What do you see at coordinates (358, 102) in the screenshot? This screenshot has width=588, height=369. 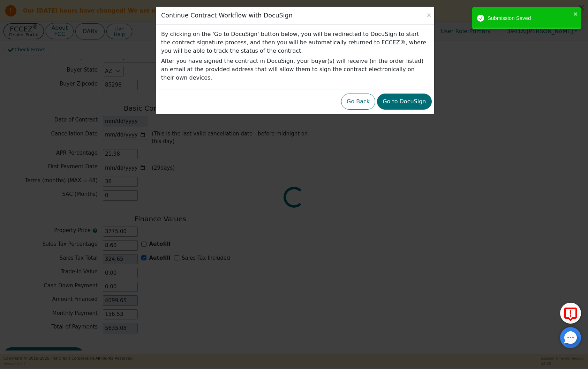 I see `button: Go Back` at bounding box center [358, 102].